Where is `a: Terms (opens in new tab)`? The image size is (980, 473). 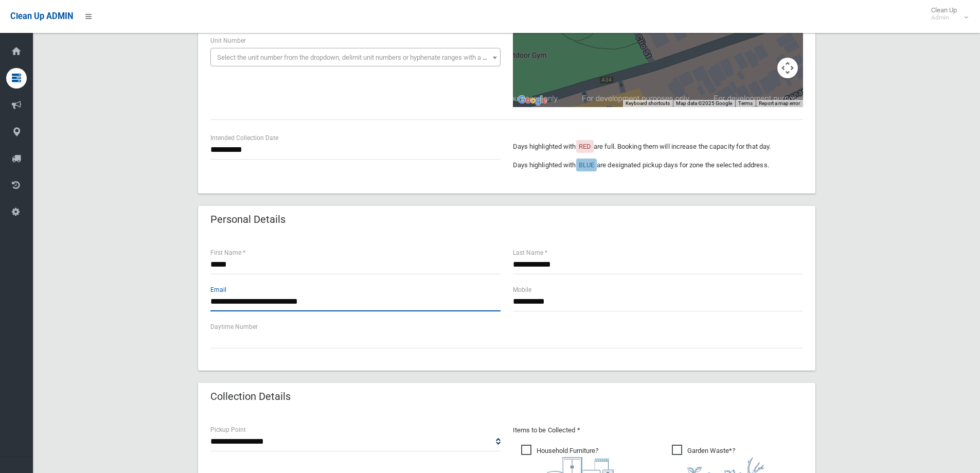
a: Terms (opens in new tab) is located at coordinates (745, 103).